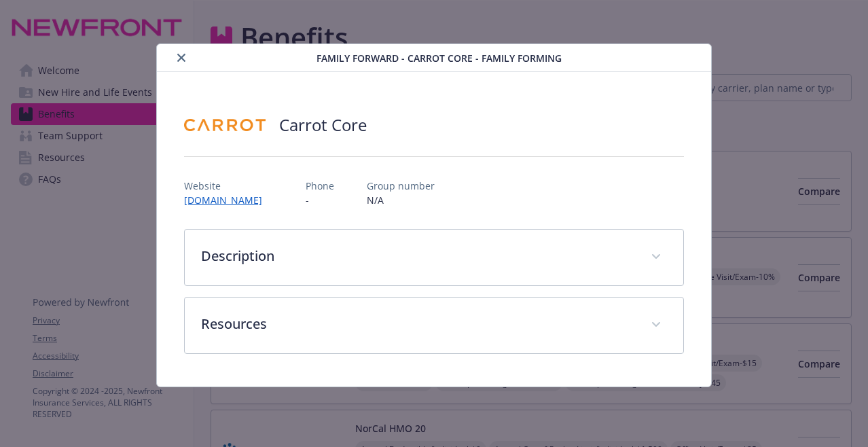 This screenshot has width=868, height=447. Describe the element at coordinates (225, 125) in the screenshot. I see `img: Carrot` at that location.